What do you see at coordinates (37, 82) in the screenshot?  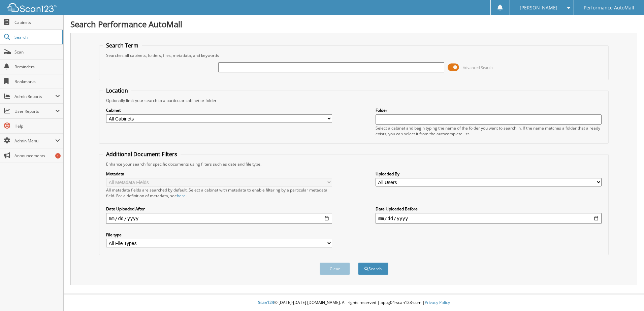 I see `span: Bookmarks` at bounding box center [37, 82].